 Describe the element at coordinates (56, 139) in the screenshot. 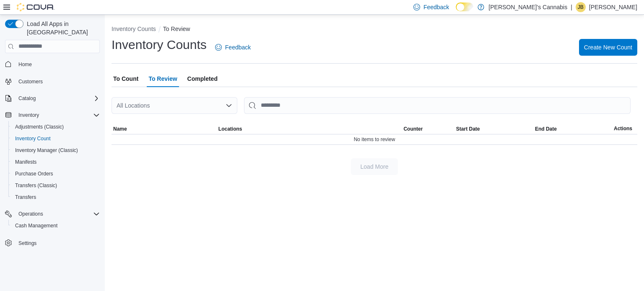

I see `button: Inventory Count` at that location.